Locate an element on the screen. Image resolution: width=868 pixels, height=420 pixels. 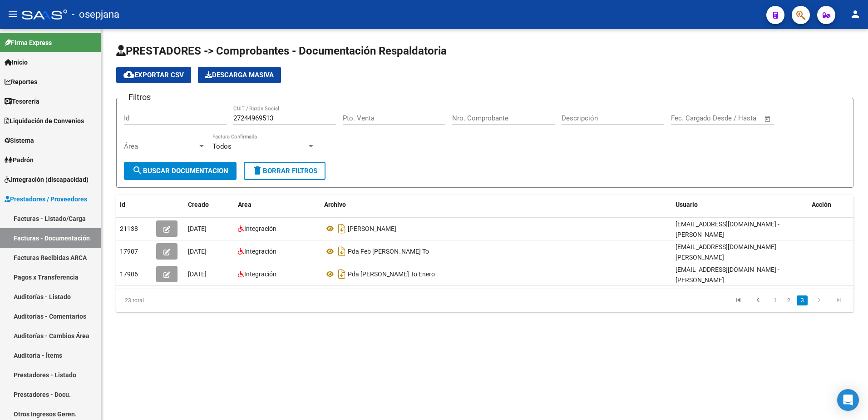
input: Fecha inicio is located at coordinates (689, 118).